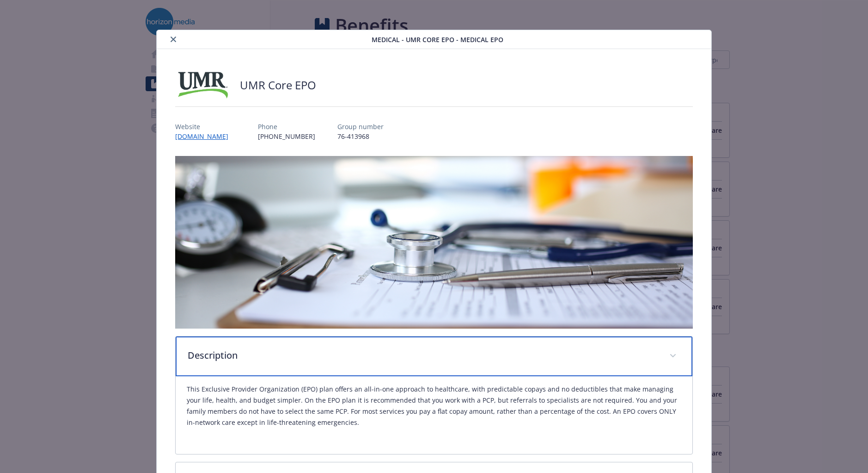 The image size is (868, 473). Describe the element at coordinates (434, 242) in the screenshot. I see `img: banner` at that location.